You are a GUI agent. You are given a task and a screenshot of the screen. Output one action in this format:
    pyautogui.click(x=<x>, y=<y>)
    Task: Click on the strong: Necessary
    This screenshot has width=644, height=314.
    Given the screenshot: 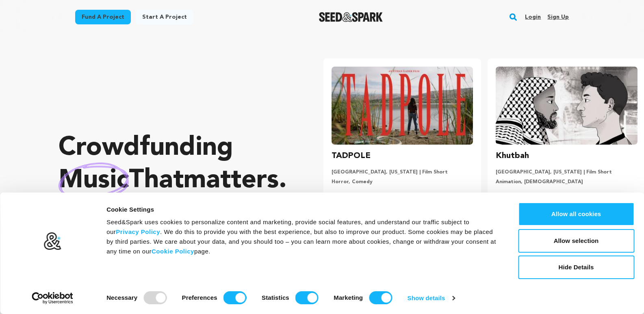 What is the action you would take?
    pyautogui.click(x=122, y=298)
    